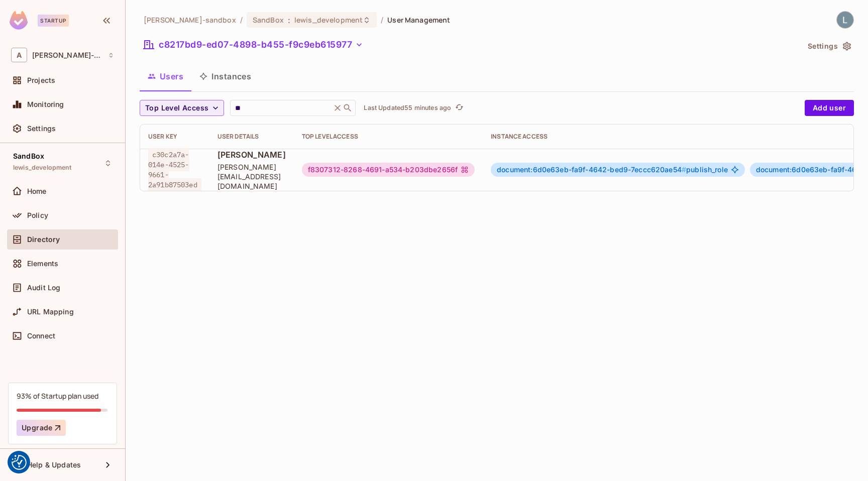 This screenshot has width=868, height=481. Describe the element at coordinates (253, 44) in the screenshot. I see `button: c8217bd9-ed07-4898-b455-f9c9eb615977` at that location.